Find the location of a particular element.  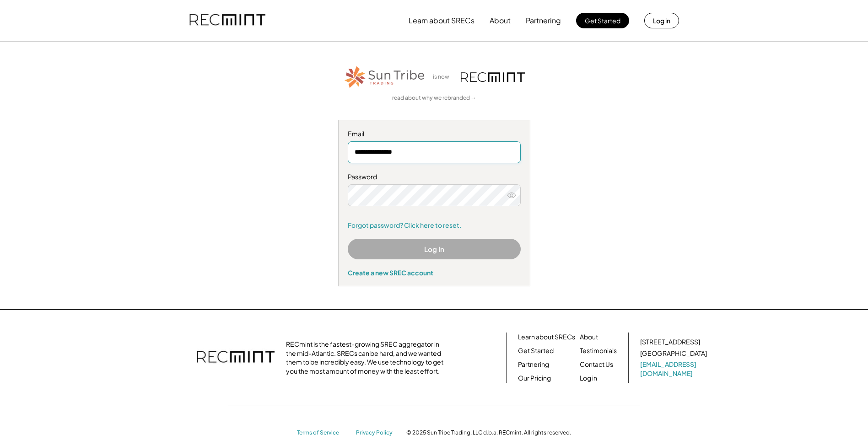

a: Testimonials is located at coordinates (598, 351).